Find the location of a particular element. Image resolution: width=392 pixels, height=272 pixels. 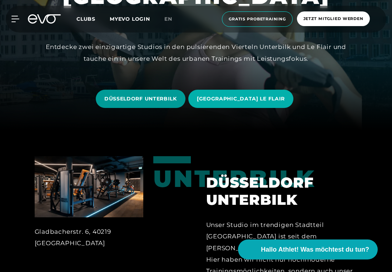

button: Hallo Athlet! Was möchtest du tun? is located at coordinates (308, 249).